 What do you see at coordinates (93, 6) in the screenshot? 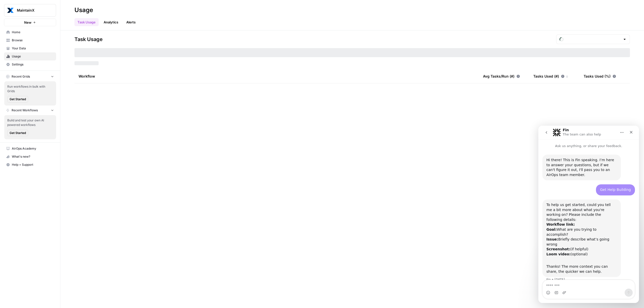
I see `div: Close` at bounding box center [93, 6].